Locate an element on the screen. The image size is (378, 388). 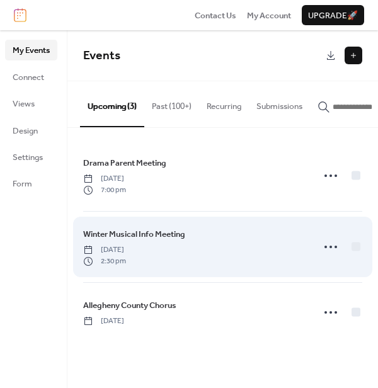
button: Upcoming (3) is located at coordinates (112, 104).